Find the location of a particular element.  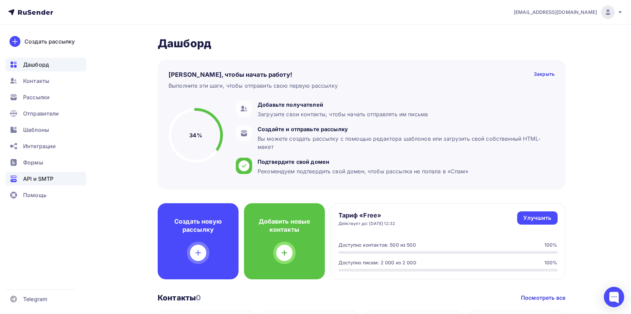

div: Создайте и отправьте рассылку is located at coordinates (405, 129).